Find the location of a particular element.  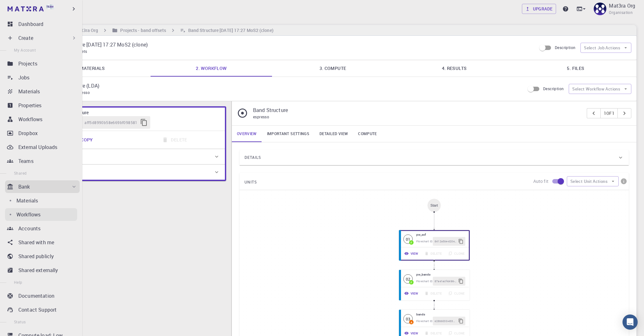

p: Contact Support is located at coordinates (37, 310).